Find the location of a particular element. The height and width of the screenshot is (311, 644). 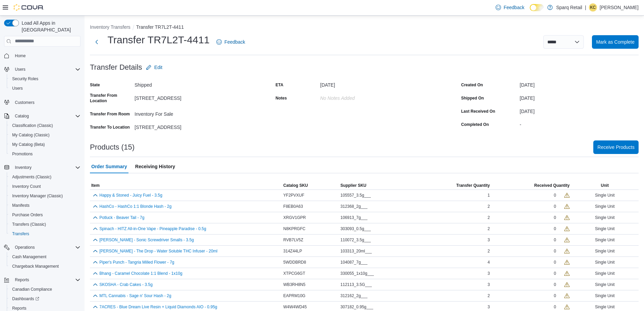

label: ETA is located at coordinates (279, 85).